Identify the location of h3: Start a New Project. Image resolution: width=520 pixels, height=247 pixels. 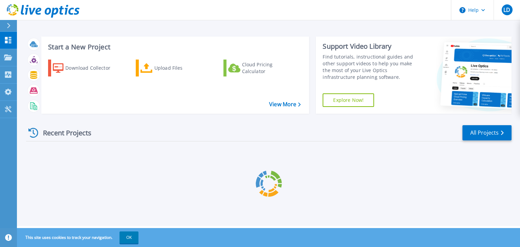
(174, 47).